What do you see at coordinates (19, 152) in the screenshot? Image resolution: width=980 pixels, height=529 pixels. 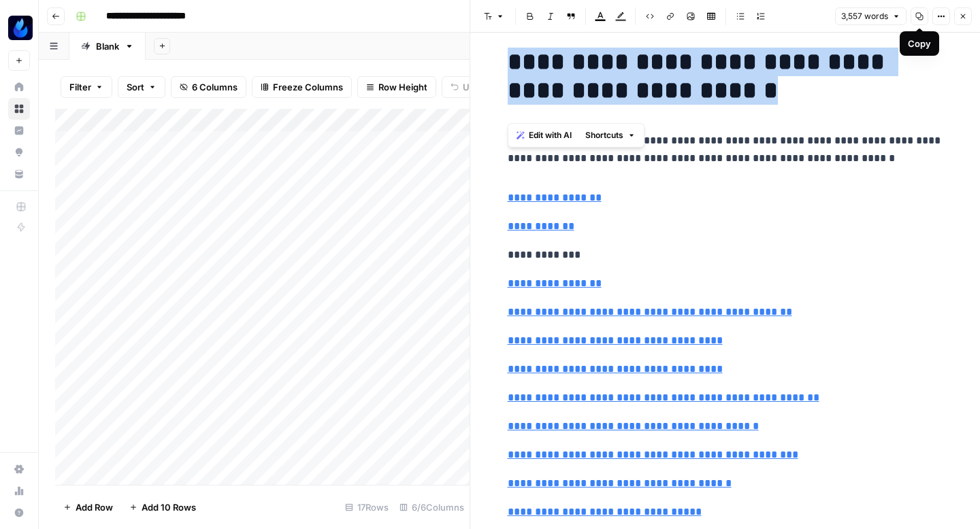 I see `a: Opportunities` at bounding box center [19, 152].